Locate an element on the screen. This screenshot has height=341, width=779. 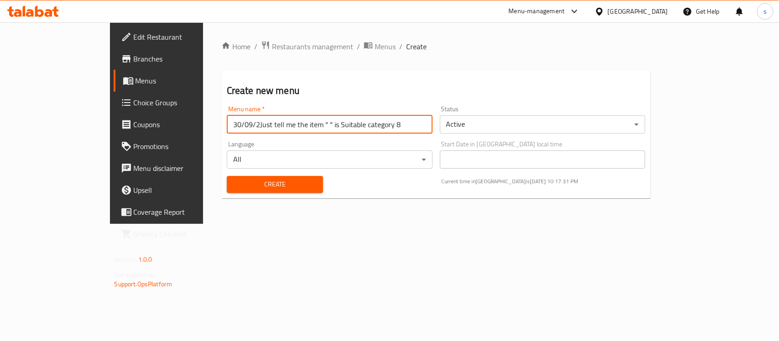
span: Upsell is located at coordinates (183, 190).